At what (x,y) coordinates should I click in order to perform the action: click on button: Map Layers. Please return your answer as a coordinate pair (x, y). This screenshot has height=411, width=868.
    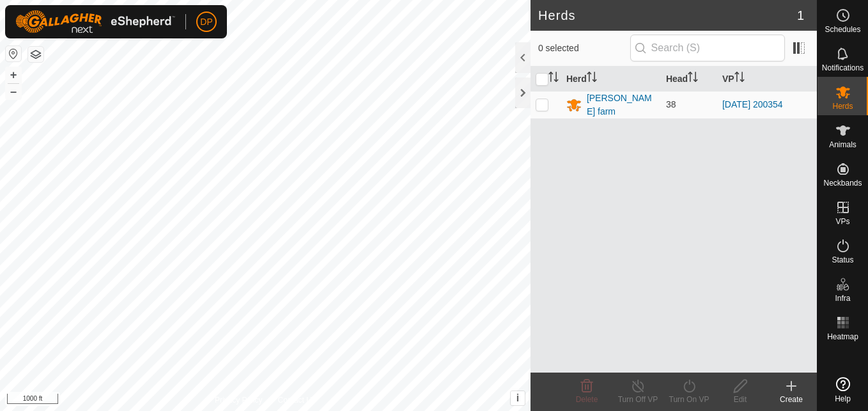
    Looking at the image, I should click on (35, 54).